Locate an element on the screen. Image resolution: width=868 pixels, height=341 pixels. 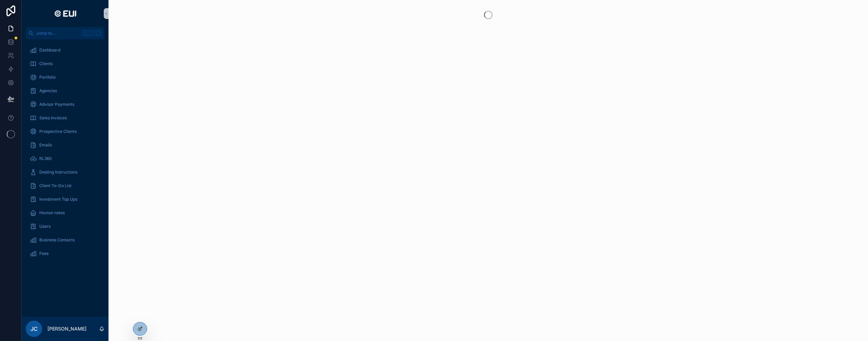
a: Advisor Payments is located at coordinates (65, 104).